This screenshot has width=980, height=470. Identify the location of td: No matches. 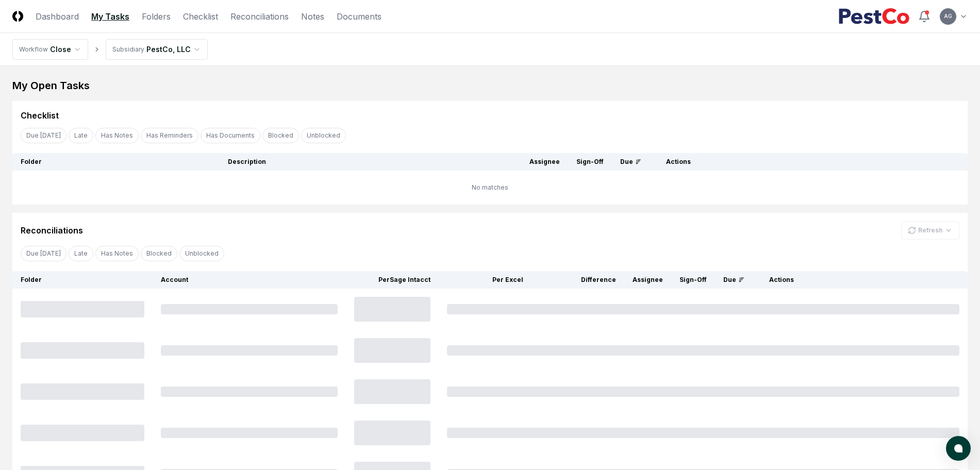
(490, 188).